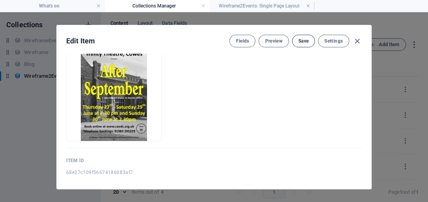 This screenshot has width=428, height=202. I want to click on img: aftersept-StDqW7zuM5wGLums6Y1aCQ.jpg, so click(114, 94).